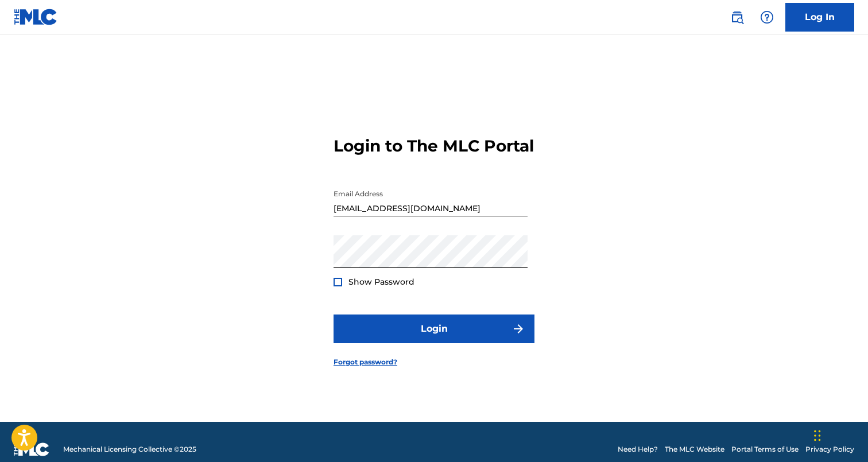 This screenshot has width=868, height=462. I want to click on a: Forgot password?, so click(365, 362).